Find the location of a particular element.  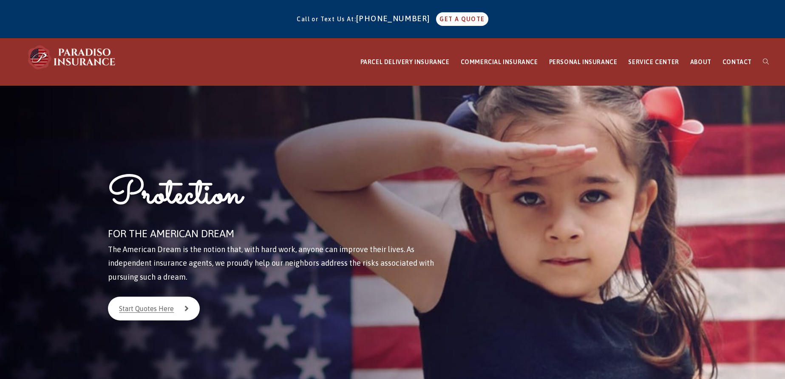

span: SERVICE CENTER is located at coordinates (653, 62).